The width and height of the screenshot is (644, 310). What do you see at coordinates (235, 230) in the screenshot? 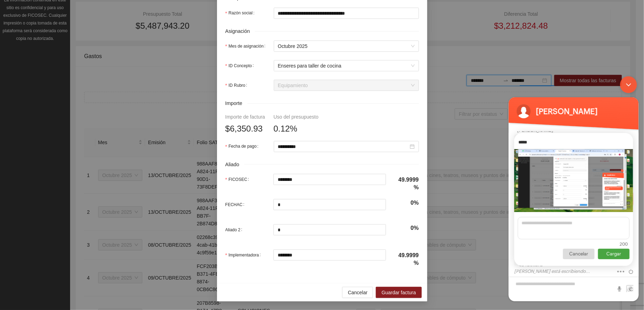
I see `label: Aliado 2:` at bounding box center [235, 230].